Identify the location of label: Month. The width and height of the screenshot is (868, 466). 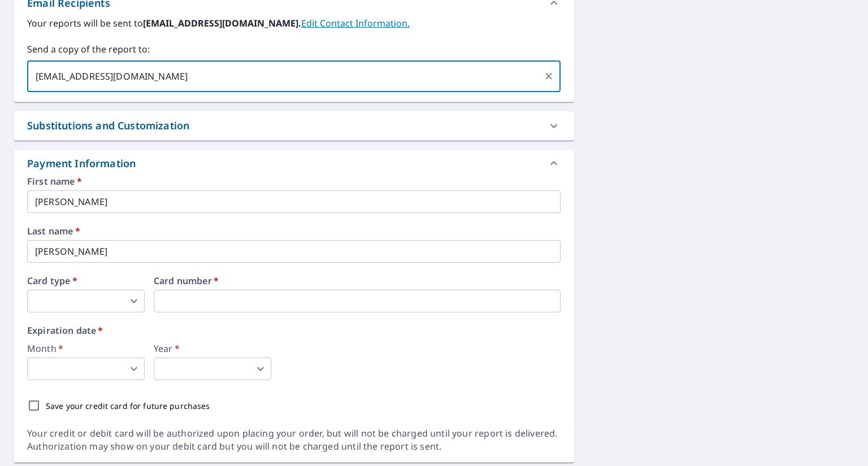
(86, 348).